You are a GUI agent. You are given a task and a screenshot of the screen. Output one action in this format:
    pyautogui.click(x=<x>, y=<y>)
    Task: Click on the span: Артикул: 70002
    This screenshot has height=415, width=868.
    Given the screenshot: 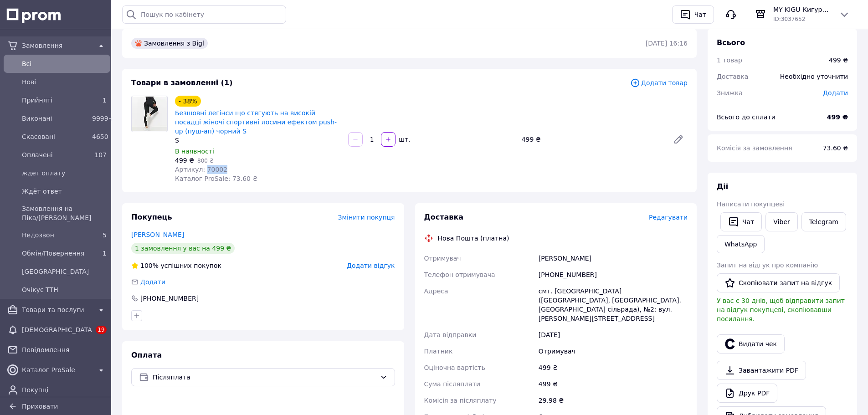 What is the action you would take?
    pyautogui.click(x=201, y=169)
    